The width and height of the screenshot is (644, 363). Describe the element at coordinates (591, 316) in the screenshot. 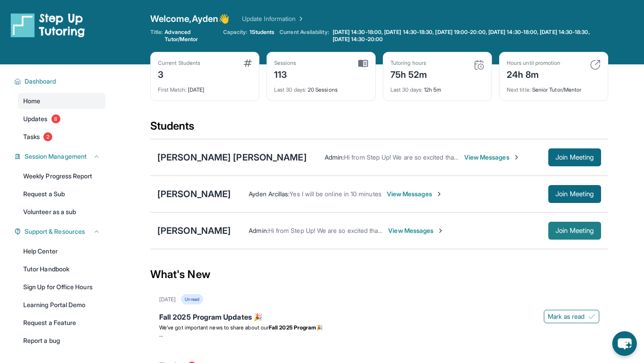

I see `img: Mark as read` at that location.